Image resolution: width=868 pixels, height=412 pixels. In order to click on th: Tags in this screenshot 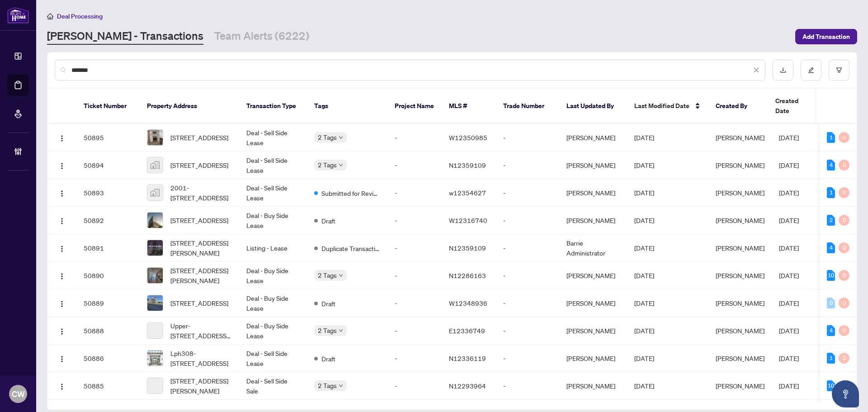, I will do `click(347, 106)`.